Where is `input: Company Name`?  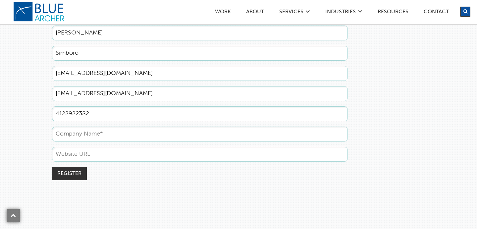 input: Company Name is located at coordinates (200, 134).